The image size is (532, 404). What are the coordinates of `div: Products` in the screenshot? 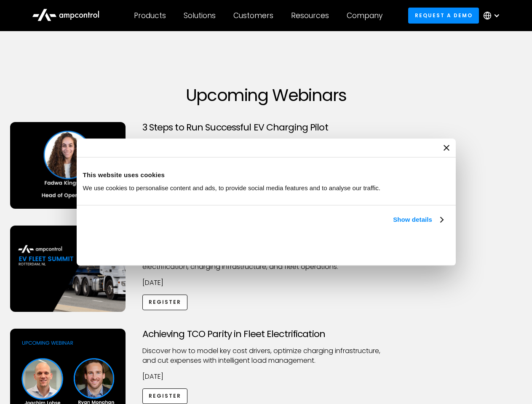 It's located at (150, 15).